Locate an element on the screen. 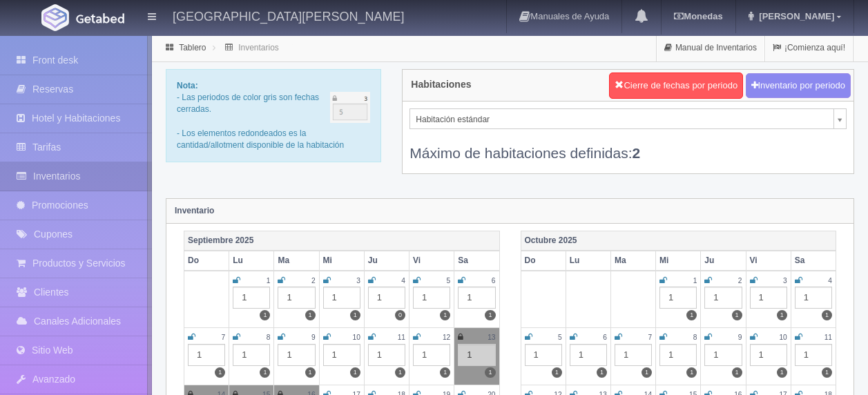 The image size is (868, 395). strong: Inventario is located at coordinates (194, 211).